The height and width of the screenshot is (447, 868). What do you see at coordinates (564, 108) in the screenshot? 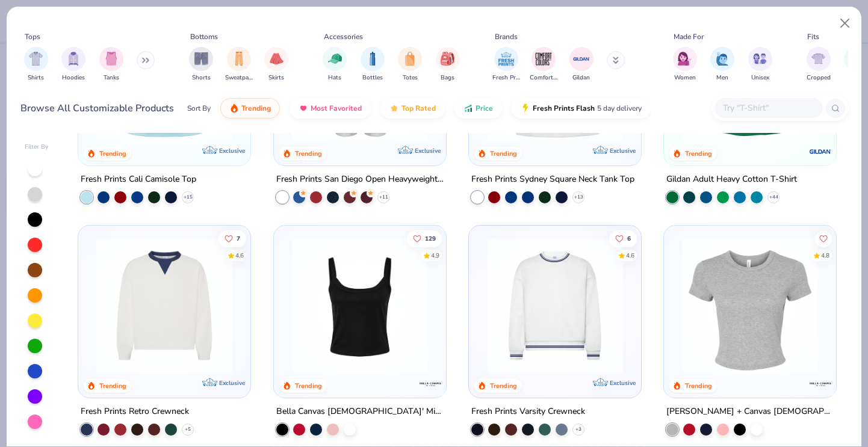
I see `span: Fresh Prints Flash` at bounding box center [564, 108].